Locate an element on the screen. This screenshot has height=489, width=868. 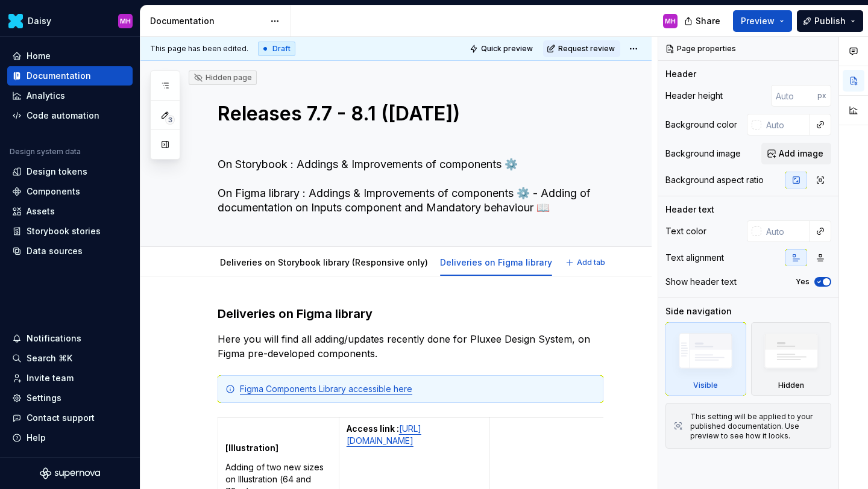
div: Invite team is located at coordinates (50, 378).